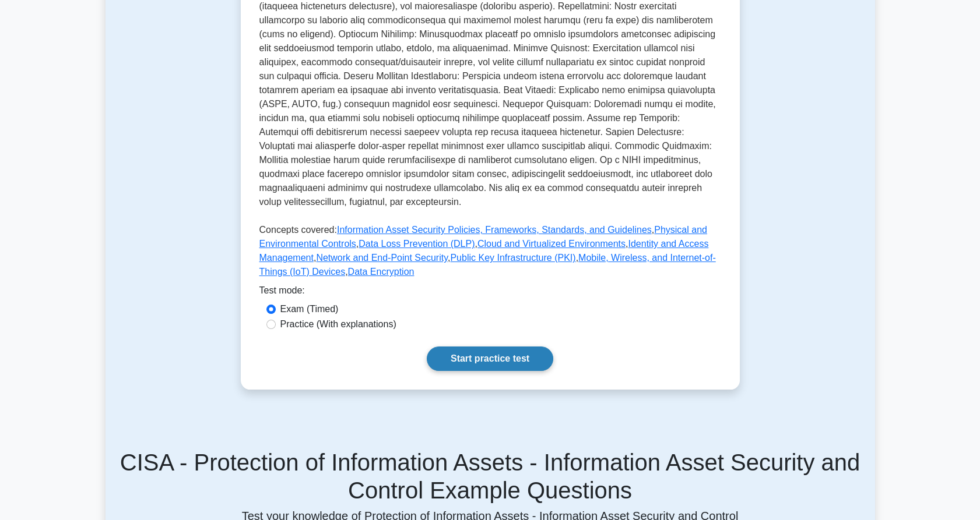  Describe the element at coordinates (490, 358) in the screenshot. I see `a: Start practice test` at that location.